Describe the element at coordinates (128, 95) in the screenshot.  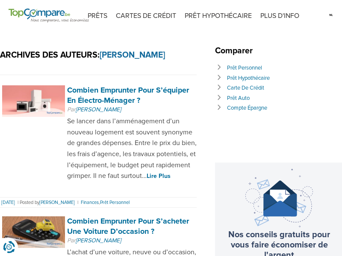
I see `a: Combien emprunter pour s’équiper en électro-ménager ?` at that location.